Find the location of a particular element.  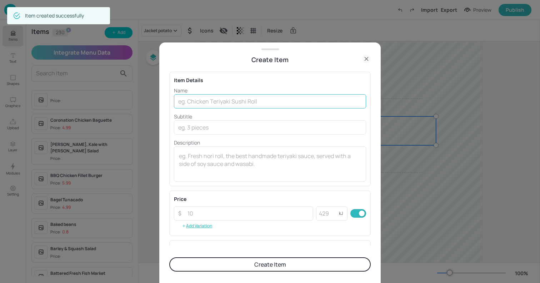

p: Description is located at coordinates (270, 143).